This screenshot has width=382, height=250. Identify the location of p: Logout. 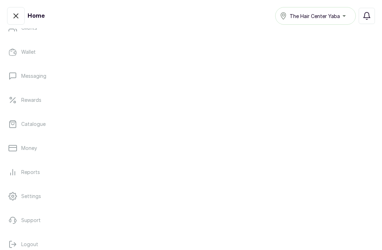
(30, 245).